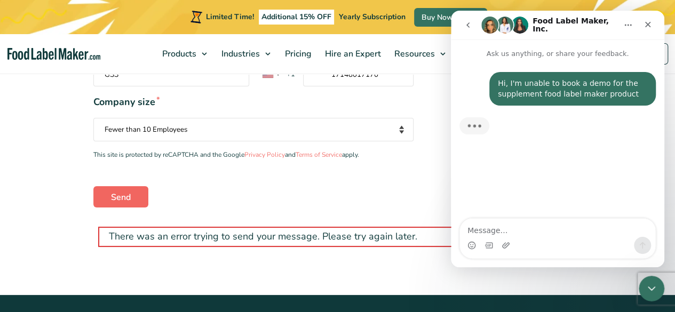  Describe the element at coordinates (351, 54) in the screenshot. I see `a: Hire an Expert` at that location.